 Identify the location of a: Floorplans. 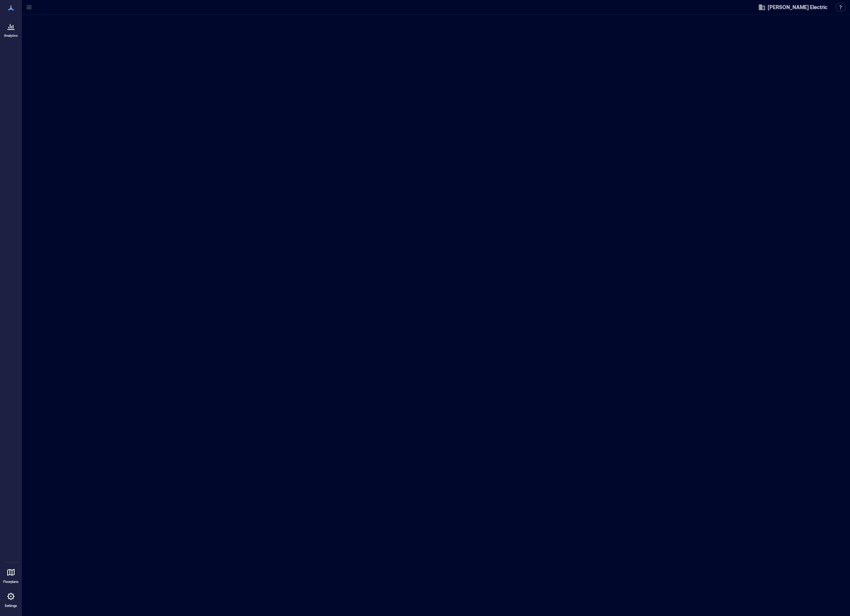
(11, 575).